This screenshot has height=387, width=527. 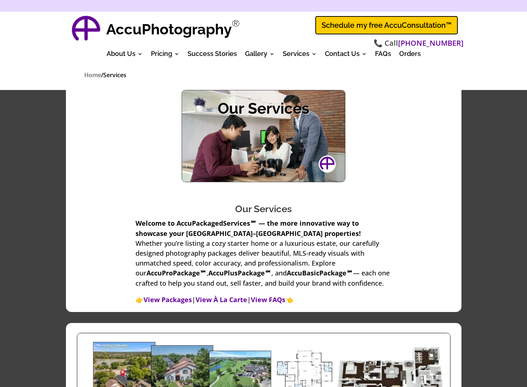 I want to click on sup: Registered Trademark, so click(x=236, y=23).